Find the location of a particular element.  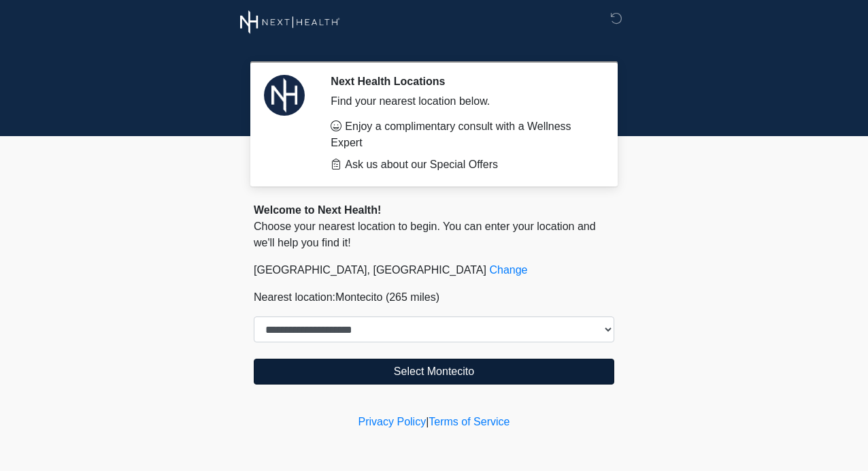

p: Nearest location: is located at coordinates (434, 298).